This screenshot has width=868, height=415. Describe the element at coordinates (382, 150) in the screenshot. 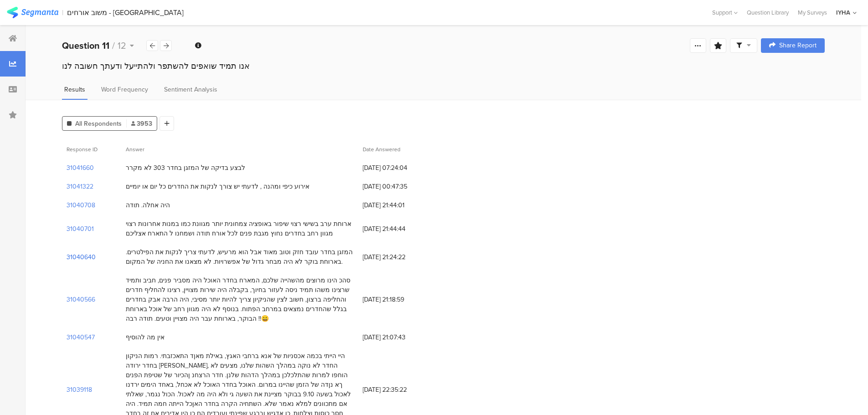

I see `span: Date Answered` at that location.